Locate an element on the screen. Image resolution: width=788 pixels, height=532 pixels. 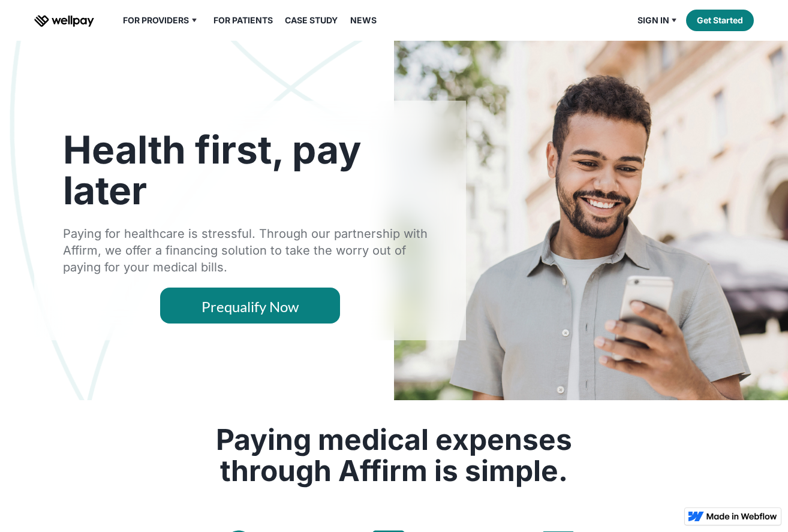
img: Made in Webflow is located at coordinates (742, 517).